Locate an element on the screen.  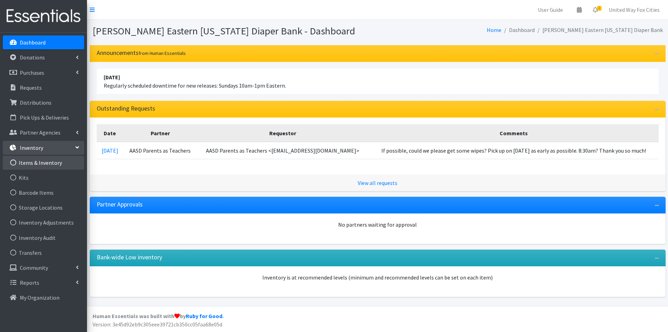
p: Donations is located at coordinates (32, 57).